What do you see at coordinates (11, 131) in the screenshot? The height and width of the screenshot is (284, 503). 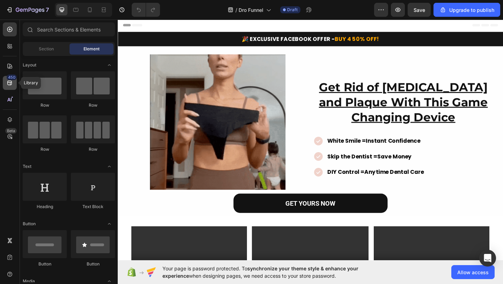 I see `div: Beta` at bounding box center [11, 131].